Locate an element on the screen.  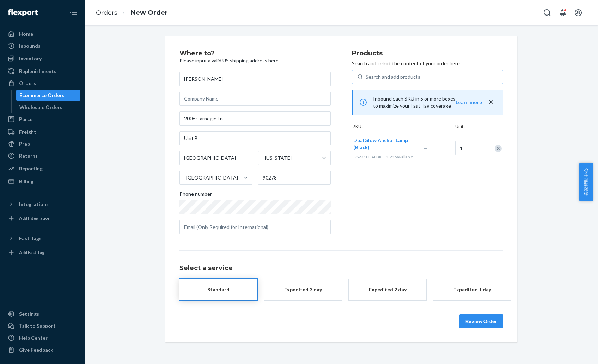
a: Add Fast Tag is located at coordinates (42, 252).